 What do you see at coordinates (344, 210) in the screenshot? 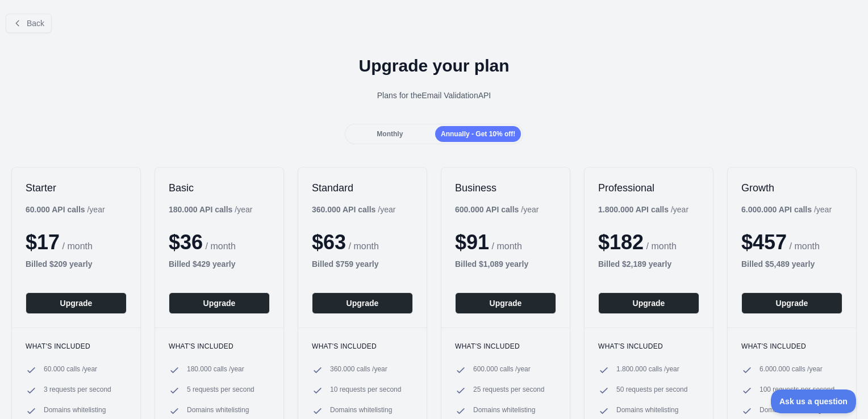
I see `b: 360.000 API calls` at bounding box center [344, 210].